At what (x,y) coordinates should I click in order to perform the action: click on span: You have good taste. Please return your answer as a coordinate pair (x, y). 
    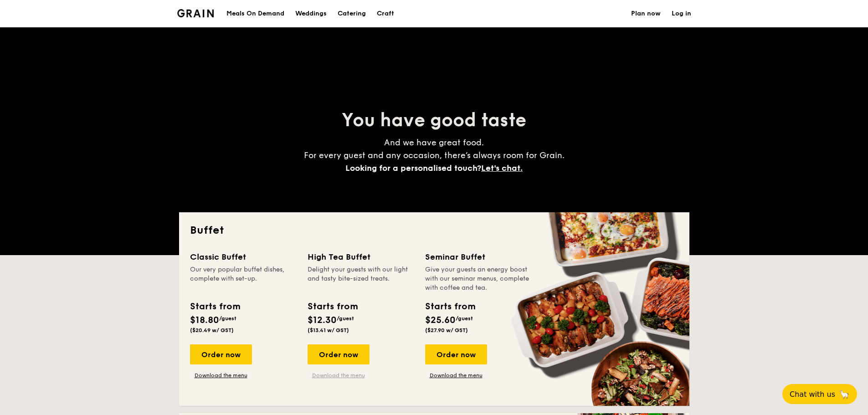
    Looking at the image, I should click on (434, 120).